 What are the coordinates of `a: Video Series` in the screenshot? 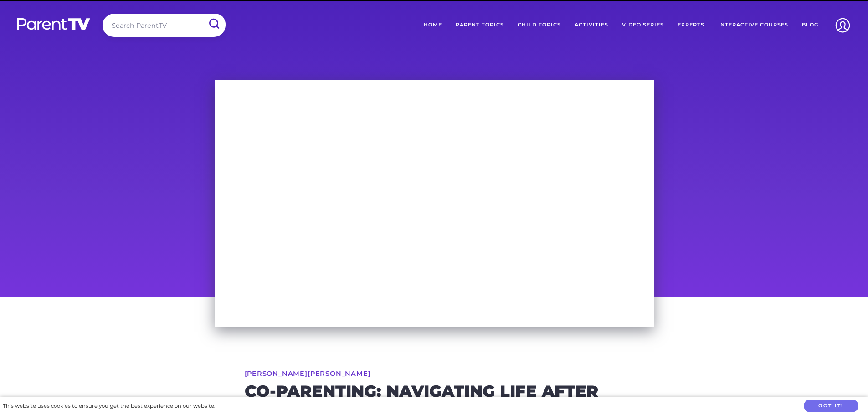 It's located at (643, 25).